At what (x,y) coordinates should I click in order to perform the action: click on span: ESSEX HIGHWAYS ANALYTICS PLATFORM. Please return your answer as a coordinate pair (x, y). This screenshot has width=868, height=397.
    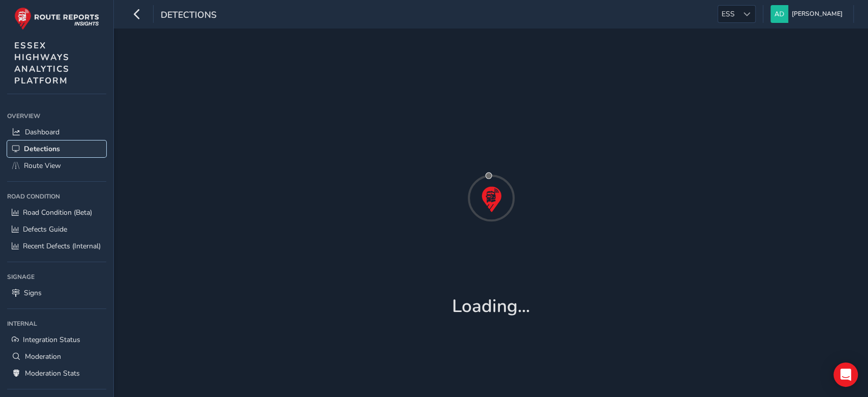
    Looking at the image, I should click on (42, 63).